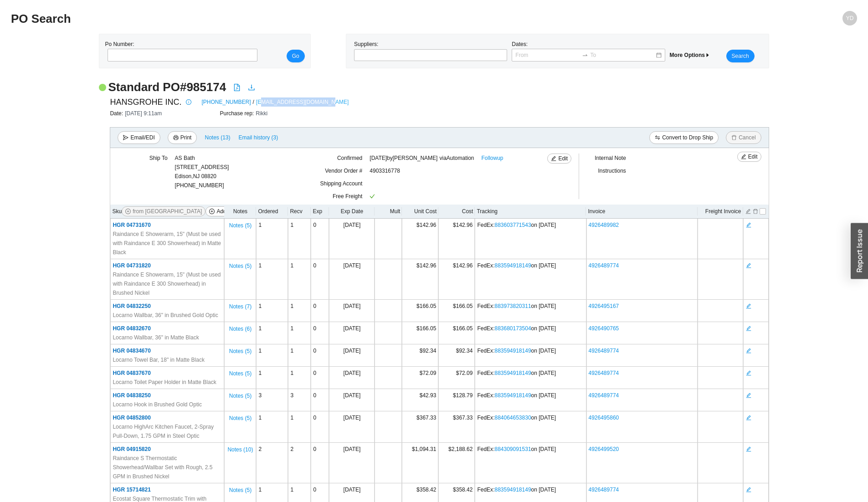  I want to click on button: Notes (6), so click(240, 327).